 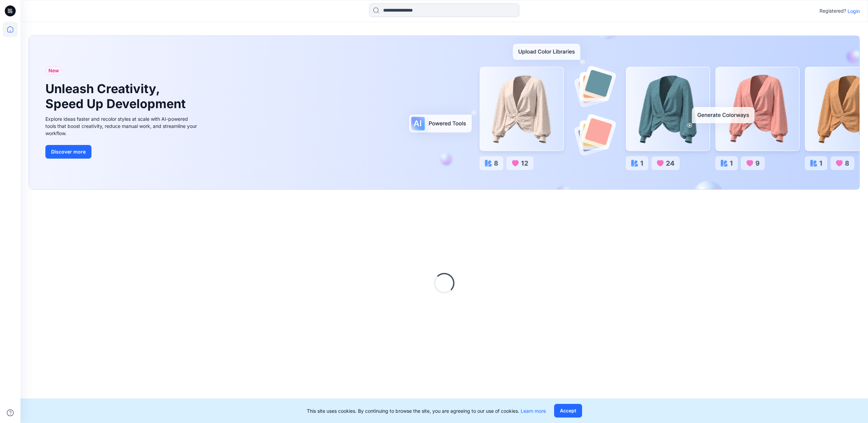 I want to click on h1: Unleash Creativity, Speed Up Development, so click(x=117, y=96).